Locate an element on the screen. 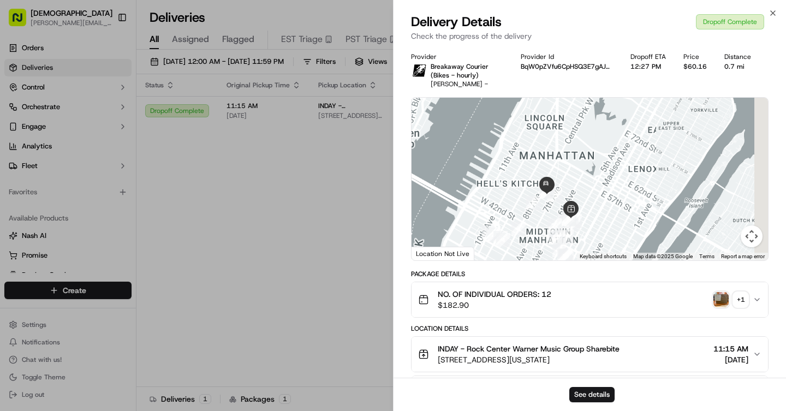  div: 8 is located at coordinates (573, 224).